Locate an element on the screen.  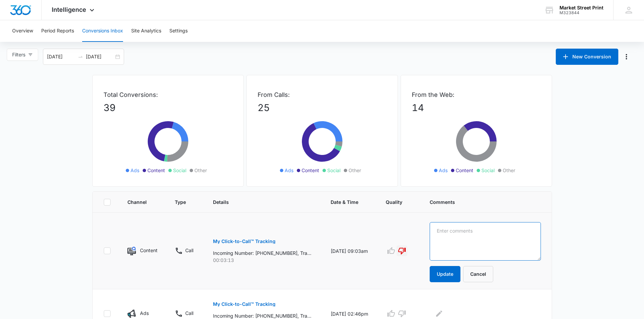
button: Overview is located at coordinates (22, 31).